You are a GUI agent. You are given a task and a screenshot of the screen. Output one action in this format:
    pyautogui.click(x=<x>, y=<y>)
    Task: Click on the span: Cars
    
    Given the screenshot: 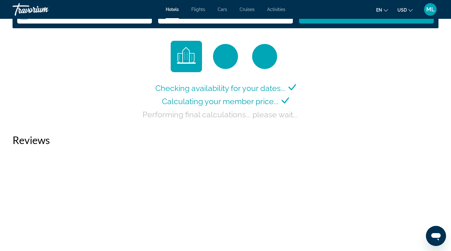 What is the action you would take?
    pyautogui.click(x=222, y=9)
    